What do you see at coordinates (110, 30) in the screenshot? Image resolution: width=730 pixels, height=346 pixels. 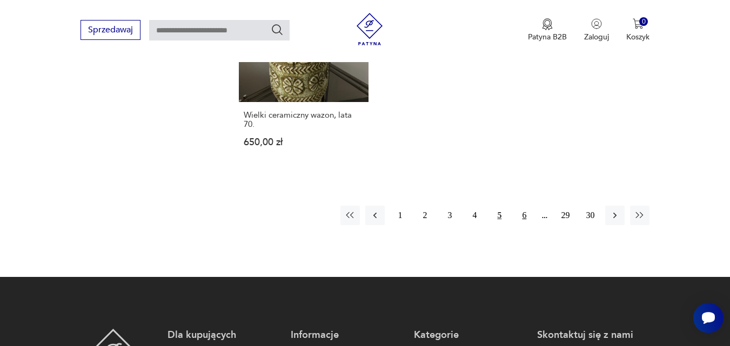 I see `button: Sprzedawaj` at bounding box center [110, 30].